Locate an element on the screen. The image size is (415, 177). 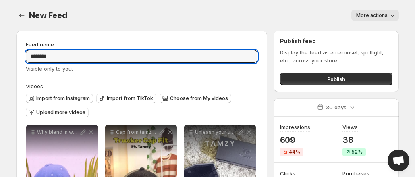
p: Cap from tamzyindia is located at coordinates (137, 132).